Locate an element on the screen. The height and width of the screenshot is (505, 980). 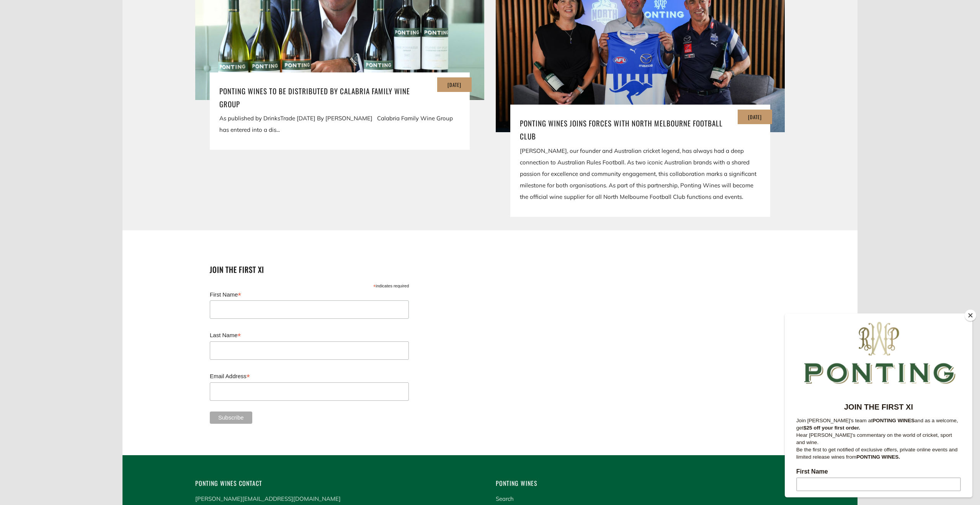
p: Be the first to get notified of exclusive offers, private online events and limited release wines... is located at coordinates (94, 139).